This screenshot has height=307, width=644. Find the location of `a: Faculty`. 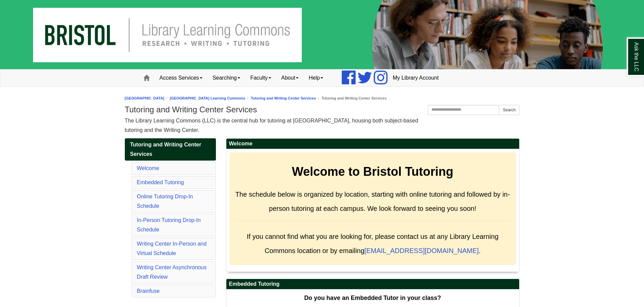

a: Faculty is located at coordinates (261, 78).